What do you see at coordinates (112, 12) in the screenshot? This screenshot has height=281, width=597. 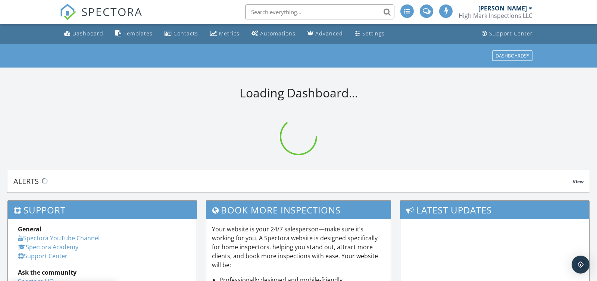 I see `span: SPECTORA` at bounding box center [112, 12].